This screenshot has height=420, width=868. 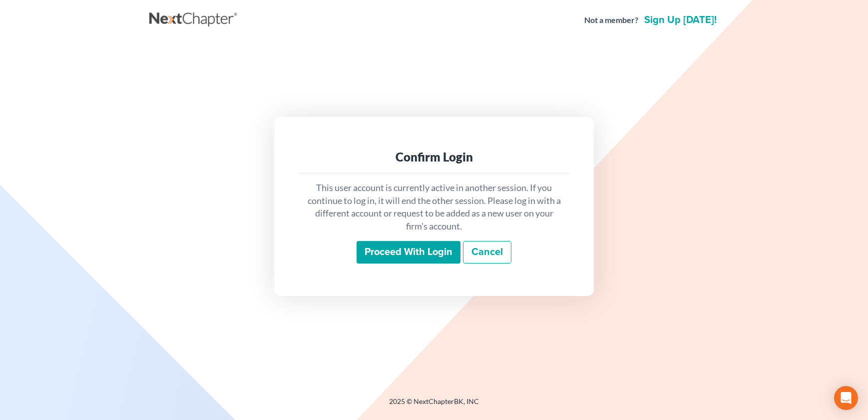 I want to click on a: Cancel, so click(x=486, y=252).